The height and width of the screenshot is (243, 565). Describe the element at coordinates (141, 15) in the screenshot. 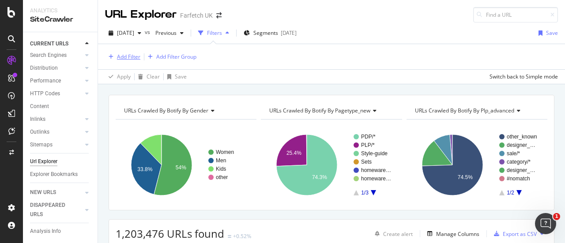

I see `div: URL Explorer` at that location.